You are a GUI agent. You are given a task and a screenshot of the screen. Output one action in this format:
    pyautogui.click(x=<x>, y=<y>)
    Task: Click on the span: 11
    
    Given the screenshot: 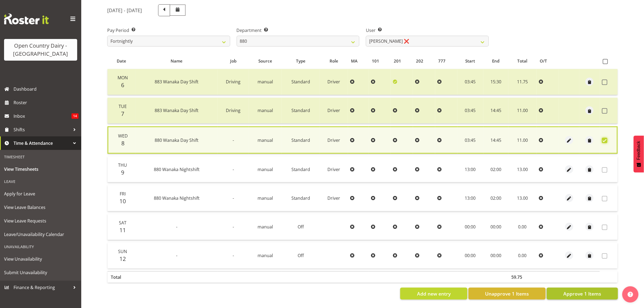 What is the action you would take?
    pyautogui.click(x=123, y=230)
    